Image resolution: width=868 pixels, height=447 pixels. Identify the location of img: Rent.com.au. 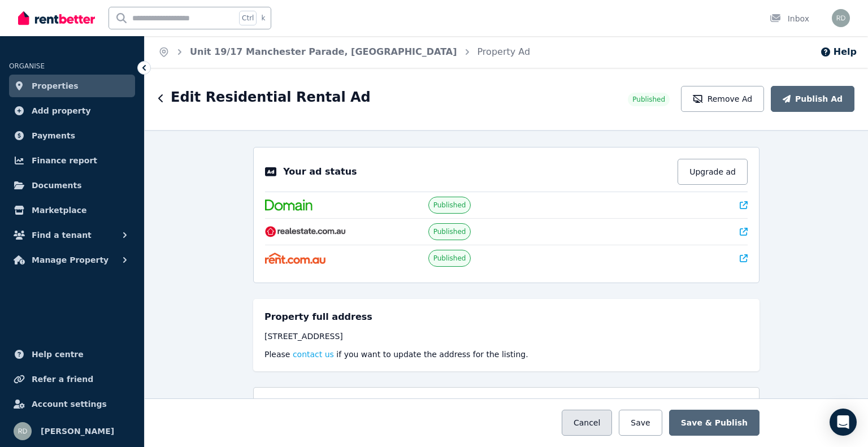
(295, 258).